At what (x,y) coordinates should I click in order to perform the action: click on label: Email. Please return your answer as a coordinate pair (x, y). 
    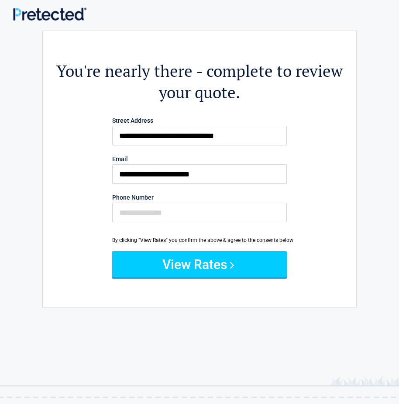
    Looking at the image, I should click on (200, 159).